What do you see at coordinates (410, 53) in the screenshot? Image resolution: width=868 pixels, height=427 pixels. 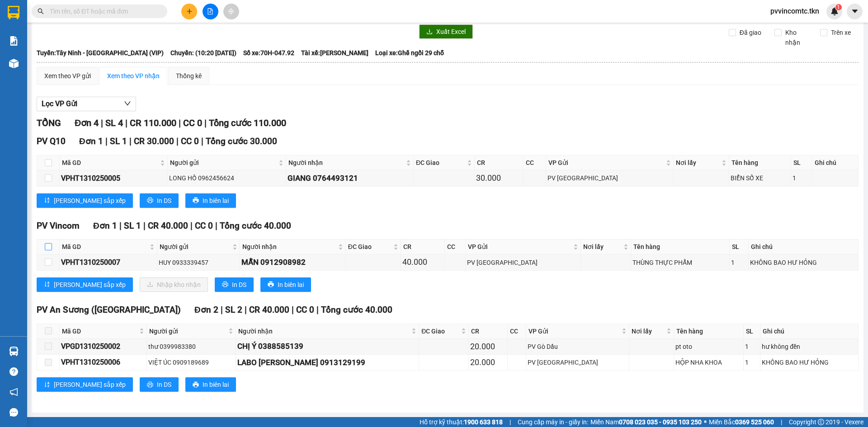 I see `span: Loại xe: Ghế ngồi 29 chỗ` at bounding box center [410, 53].